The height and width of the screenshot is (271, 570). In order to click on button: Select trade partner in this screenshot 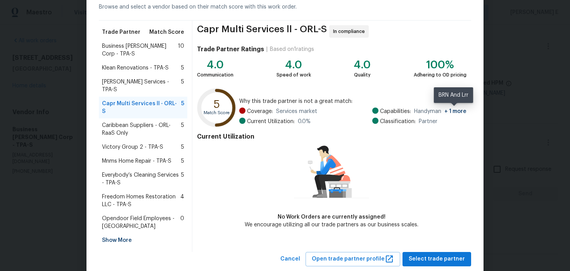, I will do `click(437, 259)`.